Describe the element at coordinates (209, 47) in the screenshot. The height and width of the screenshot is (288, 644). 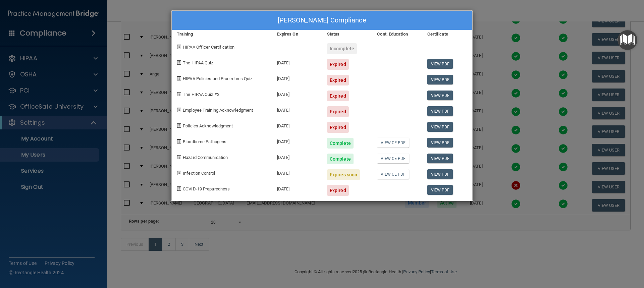
I see `span: HIPAA Officer Certification` at that location.